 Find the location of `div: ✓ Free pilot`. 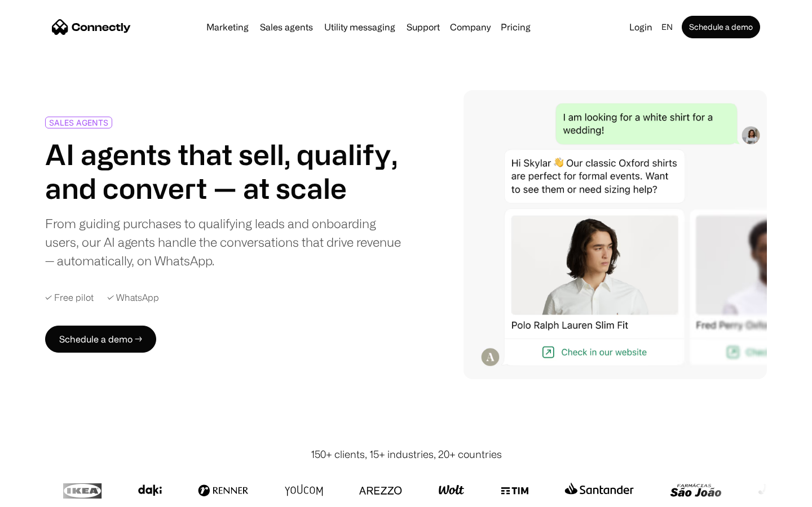

div: ✓ Free pilot is located at coordinates (69, 298).